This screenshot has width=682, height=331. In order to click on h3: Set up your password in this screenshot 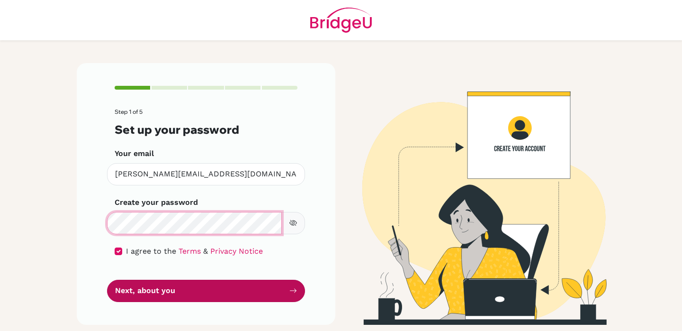, I will do `click(206, 129)`.